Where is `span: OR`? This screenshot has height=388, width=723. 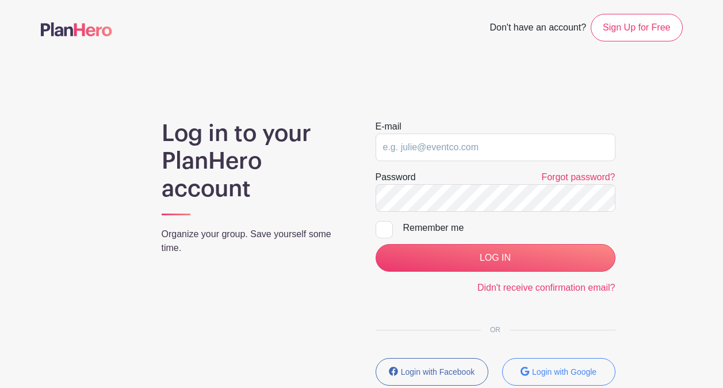 span: OR is located at coordinates (495, 330).